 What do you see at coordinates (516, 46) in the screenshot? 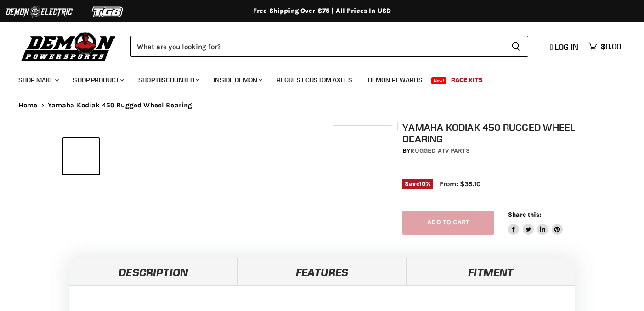
I see `button: Search` at bounding box center [516, 46].